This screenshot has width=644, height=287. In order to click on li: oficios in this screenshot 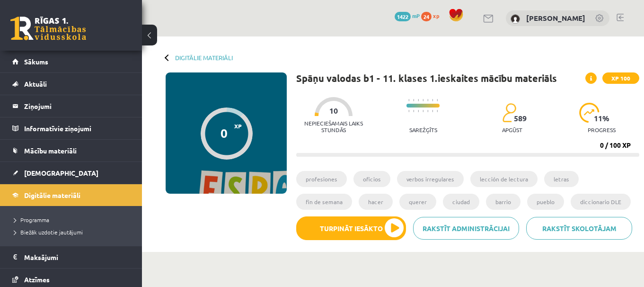, I will do `click(372, 179)`.